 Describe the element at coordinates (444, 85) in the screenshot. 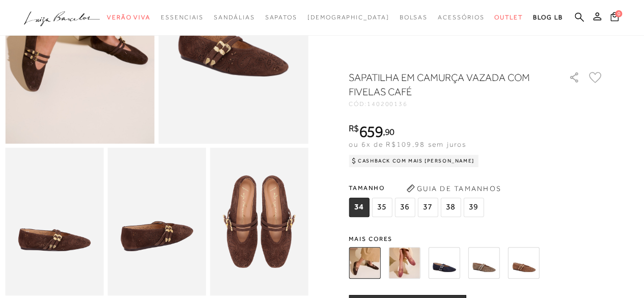

I see `h1: SAPATILHA EM CAMURÇA VAZADA COM FIVELAS CAFÉ` at that location.